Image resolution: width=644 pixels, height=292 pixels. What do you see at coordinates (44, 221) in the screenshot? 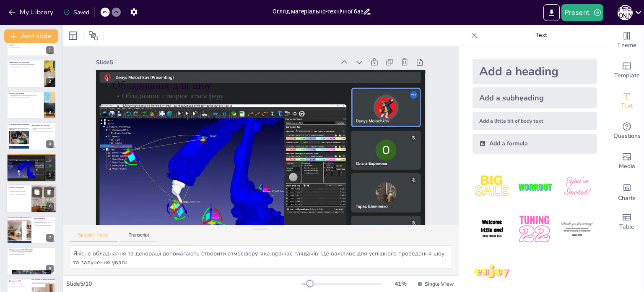
I see `p: Ігрові автомати забезпечують розваги` at bounding box center [44, 221].